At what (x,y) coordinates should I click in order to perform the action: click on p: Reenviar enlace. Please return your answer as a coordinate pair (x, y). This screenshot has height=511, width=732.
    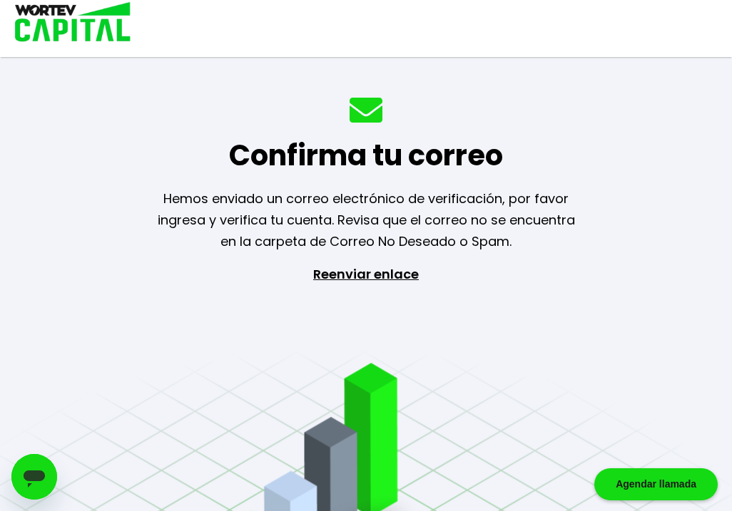
    Looking at the image, I should click on (366, 339).